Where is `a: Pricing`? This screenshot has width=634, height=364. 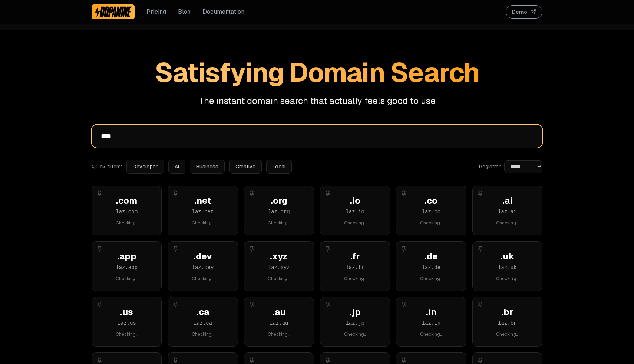
a: Pricing is located at coordinates (156, 12).